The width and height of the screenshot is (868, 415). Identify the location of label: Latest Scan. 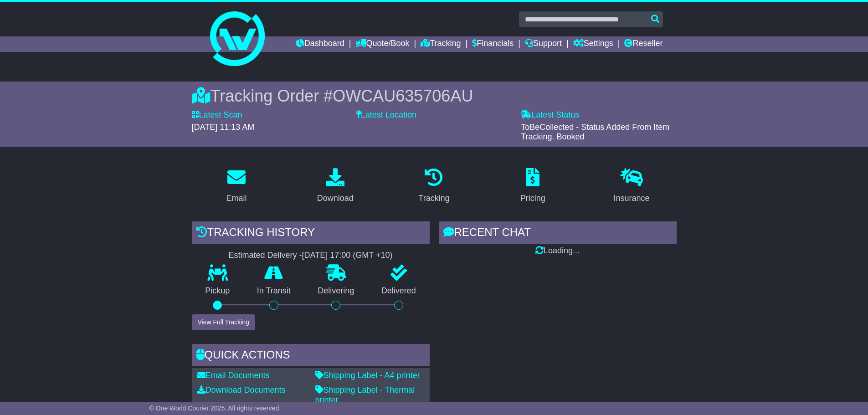
(217, 115).